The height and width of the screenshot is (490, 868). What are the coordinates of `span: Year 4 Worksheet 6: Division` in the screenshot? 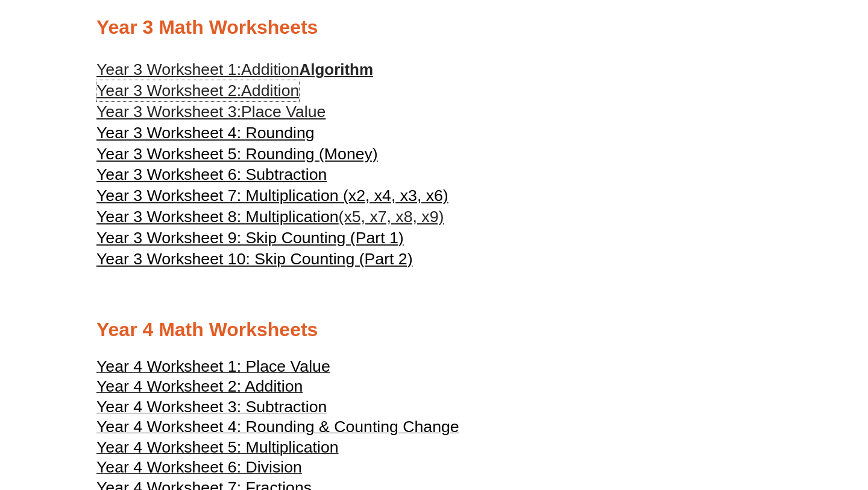 It's located at (199, 467).